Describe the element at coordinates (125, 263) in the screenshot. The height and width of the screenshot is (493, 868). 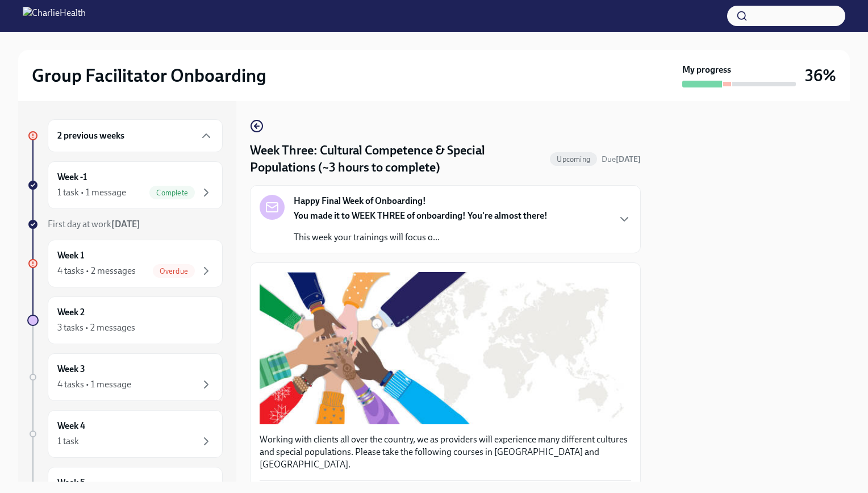
I see `a: Week 14 tasks • 2 messagesOverdue` at that location.